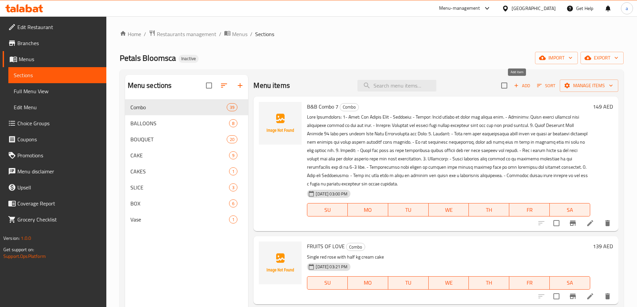  Describe the element at coordinates (233, 220) in the screenshot. I see `span: 1` at that location.